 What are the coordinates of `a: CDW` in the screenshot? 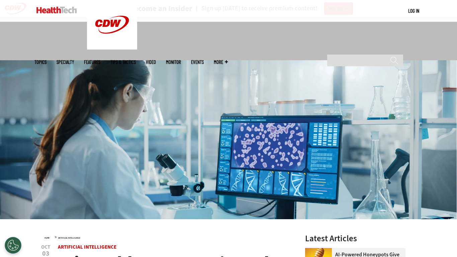 It's located at (112, 48).